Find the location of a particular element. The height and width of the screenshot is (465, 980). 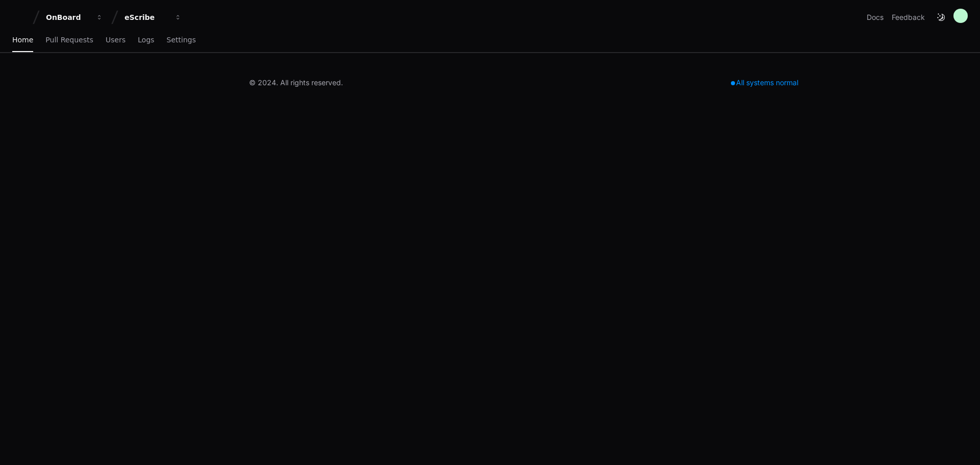

button: Feedback is located at coordinates (908, 17).